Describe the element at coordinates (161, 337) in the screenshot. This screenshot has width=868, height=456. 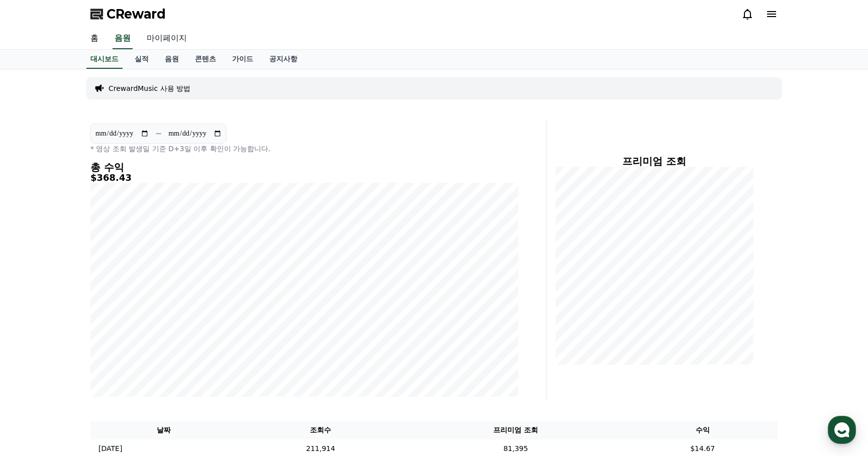
I see `span: 설정` at that location.